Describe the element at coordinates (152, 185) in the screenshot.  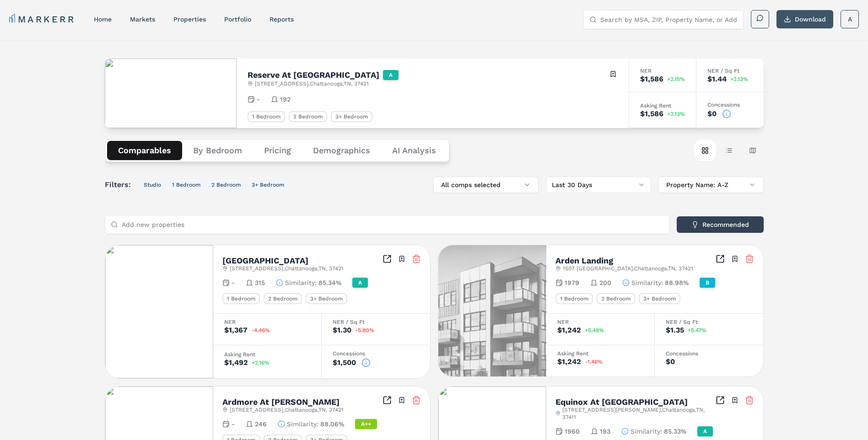
I see `button: Studio` at that location.